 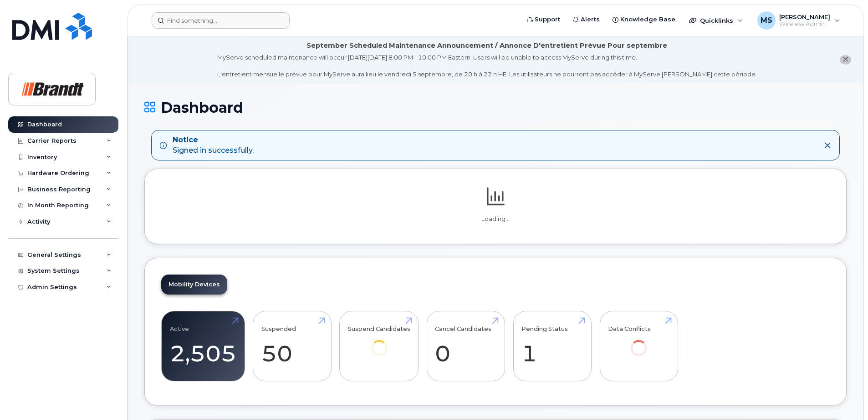 I want to click on a: Pending Status 1, so click(x=552, y=347).